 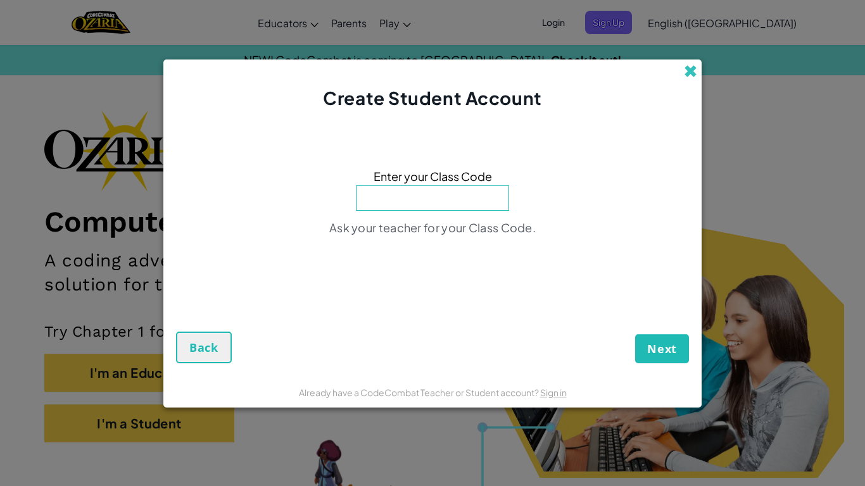 What do you see at coordinates (661, 349) in the screenshot?
I see `button: Next` at bounding box center [661, 349].